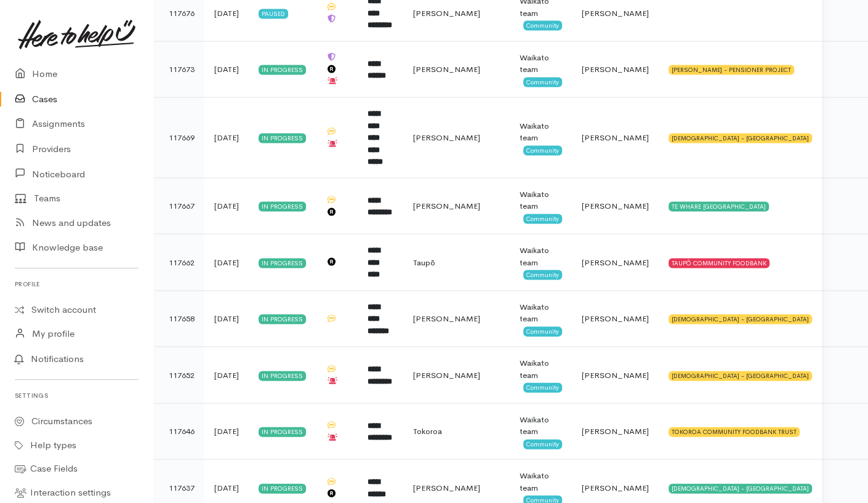  I want to click on div: TOKOROA COMMUNITY FOODBANK TRUST, so click(734, 432).